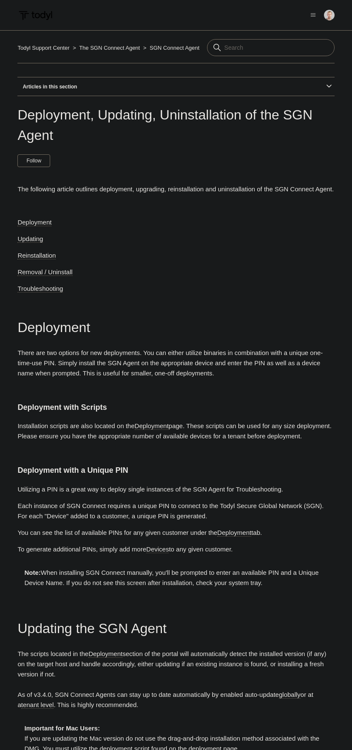  Describe the element at coordinates (170, 362) in the screenshot. I see `span: There are two options for new deployments. You can either utilize binaries in combination with a ...` at that location.